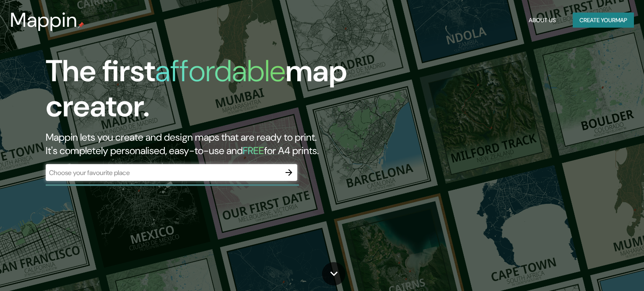 This screenshot has width=644, height=291. I want to click on h1: affordable, so click(220, 71).